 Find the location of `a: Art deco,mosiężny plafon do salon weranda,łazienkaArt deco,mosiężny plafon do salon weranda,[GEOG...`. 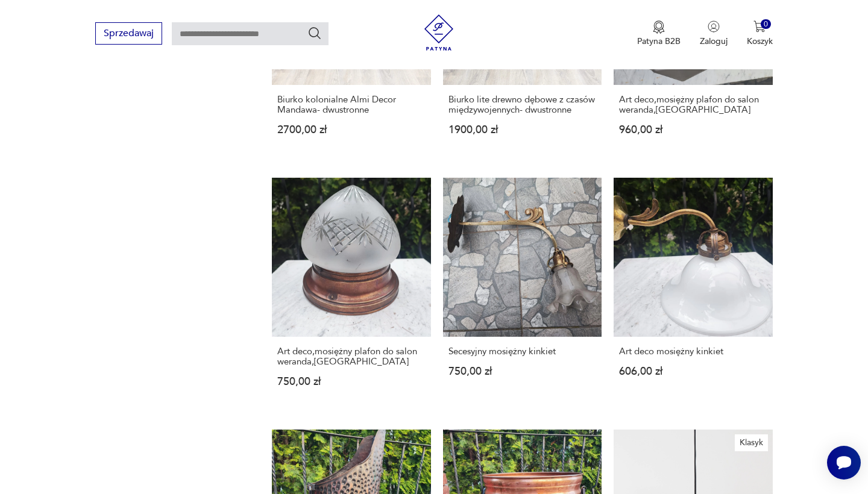

a: Art deco,mosiężny plafon do salon weranda,łazienkaArt deco,mosiężny plafon do salon weranda,[GEOG... is located at coordinates (350, 293).